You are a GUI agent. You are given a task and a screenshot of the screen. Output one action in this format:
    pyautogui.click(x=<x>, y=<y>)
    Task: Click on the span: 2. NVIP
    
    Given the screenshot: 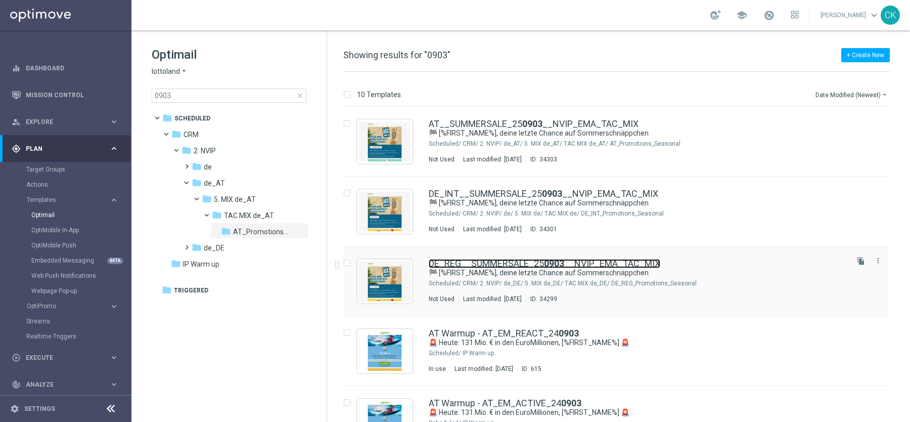 What is the action you would take?
    pyautogui.click(x=205, y=151)
    